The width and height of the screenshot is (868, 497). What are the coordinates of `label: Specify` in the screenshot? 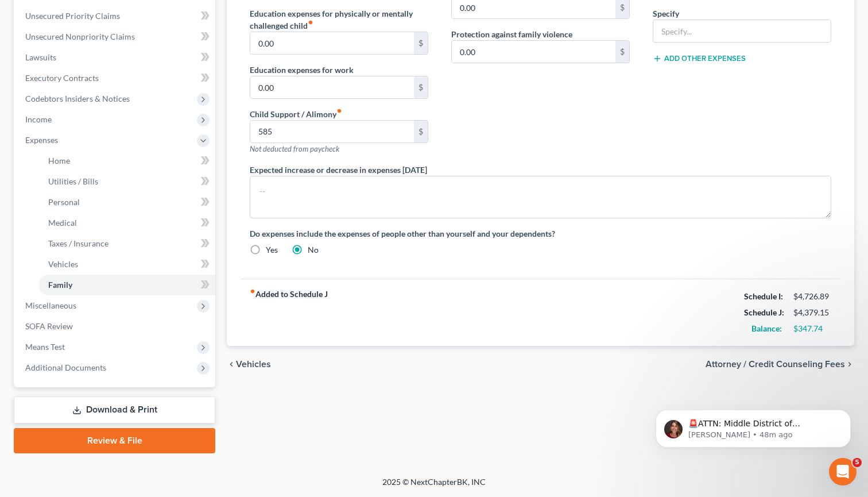 It's located at (665, 13).